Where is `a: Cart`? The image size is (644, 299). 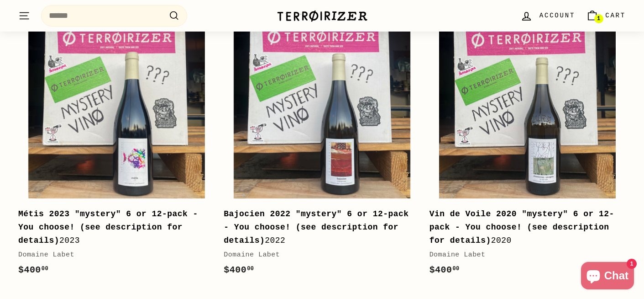
a: Cart is located at coordinates (606, 16).